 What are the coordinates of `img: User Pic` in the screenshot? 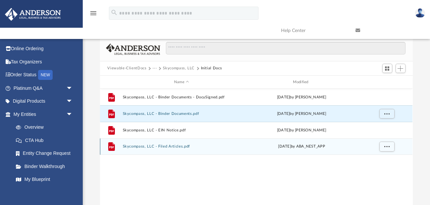 It's located at (420, 13).